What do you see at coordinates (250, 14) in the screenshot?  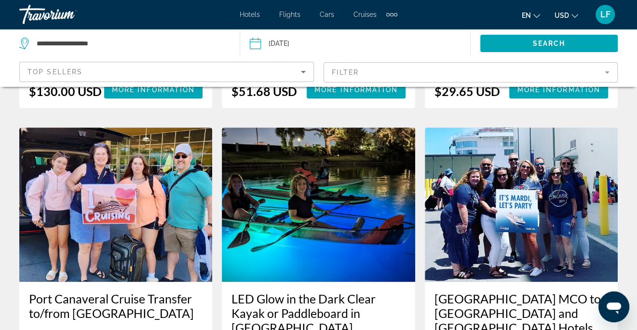 I see `span: Hotels` at bounding box center [250, 14].